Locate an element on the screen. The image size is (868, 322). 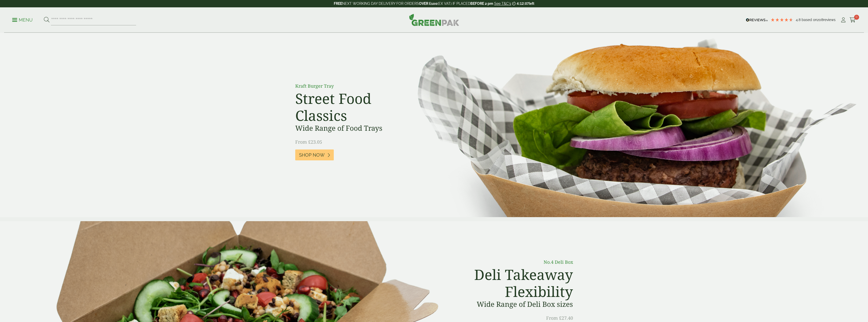
p: No.4 Deli Box is located at coordinates (517, 262).